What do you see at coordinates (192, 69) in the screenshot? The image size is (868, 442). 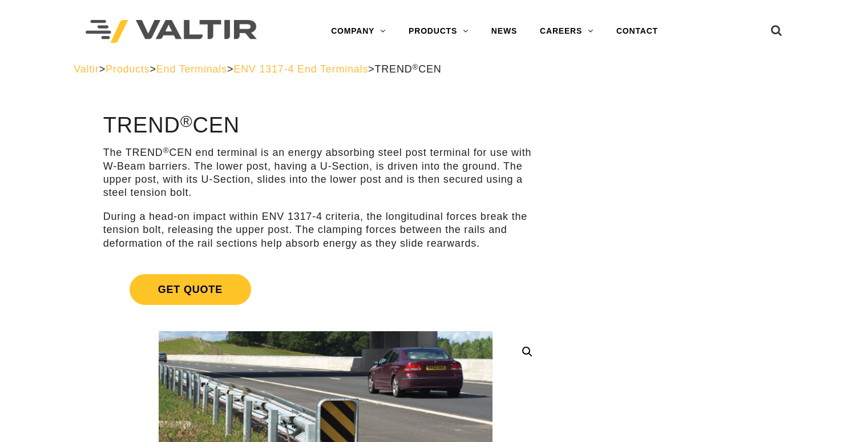 I see `a: End Terminals` at bounding box center [192, 69].